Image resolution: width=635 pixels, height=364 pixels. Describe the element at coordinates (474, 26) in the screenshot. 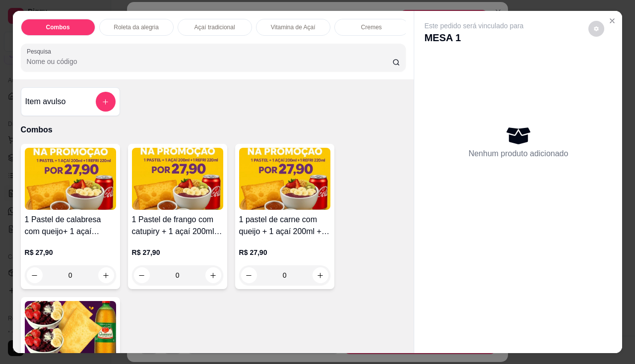

I see `p: Este pedido será vinculado para` at that location.